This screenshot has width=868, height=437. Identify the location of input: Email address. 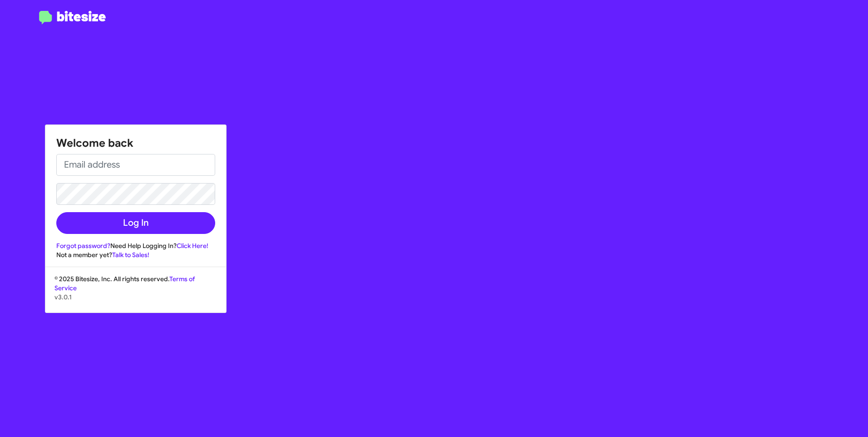
(136, 165).